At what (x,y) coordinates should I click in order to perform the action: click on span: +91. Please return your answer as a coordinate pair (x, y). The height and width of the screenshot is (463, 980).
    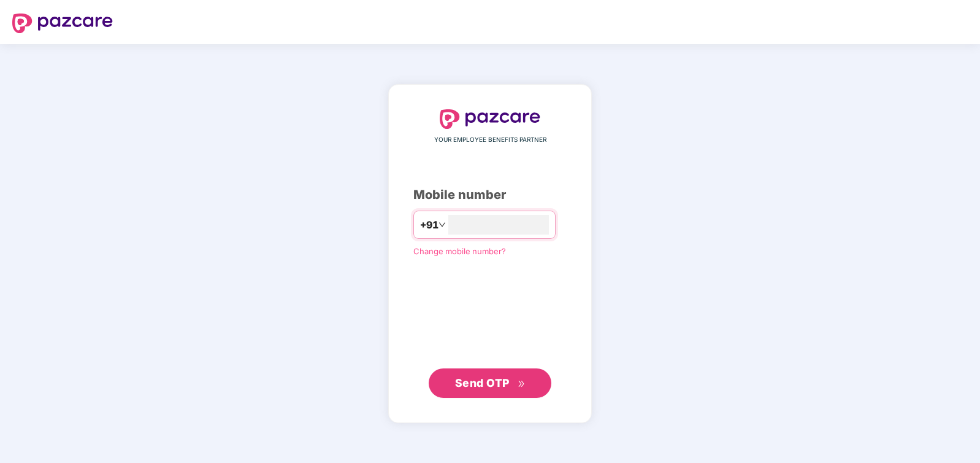
    Looking at the image, I should click on (429, 225).